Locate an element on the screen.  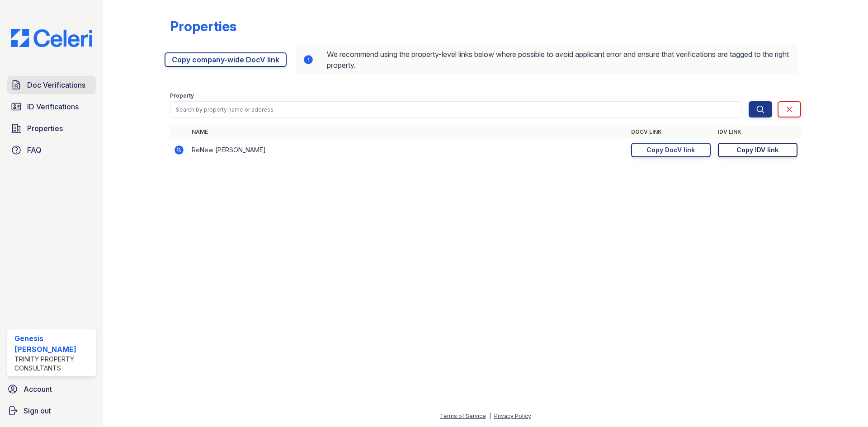
a: Account is located at coordinates (51, 389).